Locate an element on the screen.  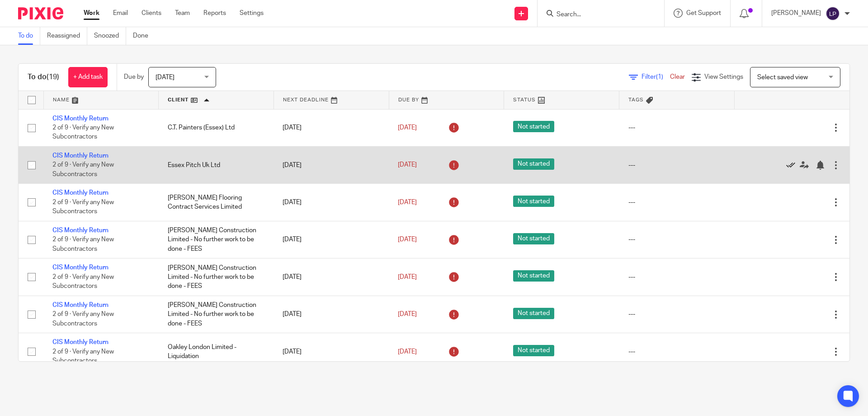
td: C.T. Painters (Essex) Ltd is located at coordinates (216, 127).